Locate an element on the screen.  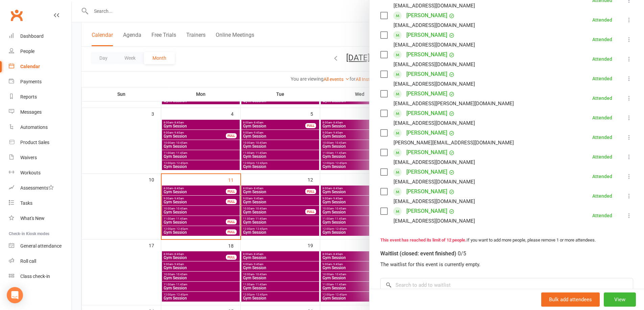
a: Reports is located at coordinates (40, 97).